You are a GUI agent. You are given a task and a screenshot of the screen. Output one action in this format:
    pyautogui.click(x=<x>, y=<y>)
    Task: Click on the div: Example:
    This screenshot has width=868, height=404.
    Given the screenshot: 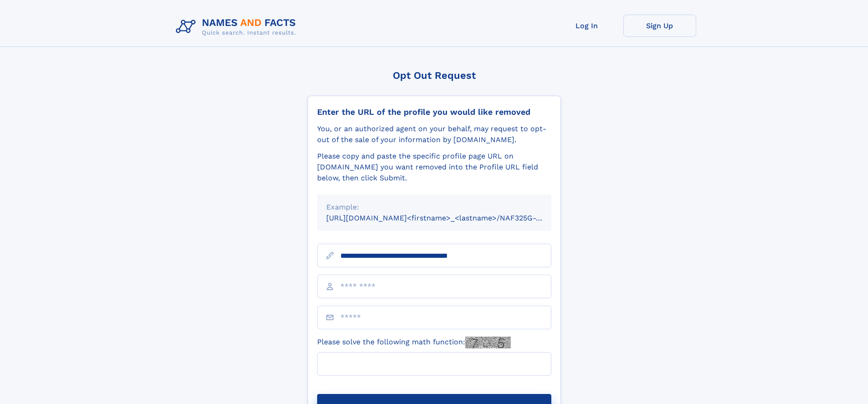 What is the action you would take?
    pyautogui.click(x=434, y=207)
    